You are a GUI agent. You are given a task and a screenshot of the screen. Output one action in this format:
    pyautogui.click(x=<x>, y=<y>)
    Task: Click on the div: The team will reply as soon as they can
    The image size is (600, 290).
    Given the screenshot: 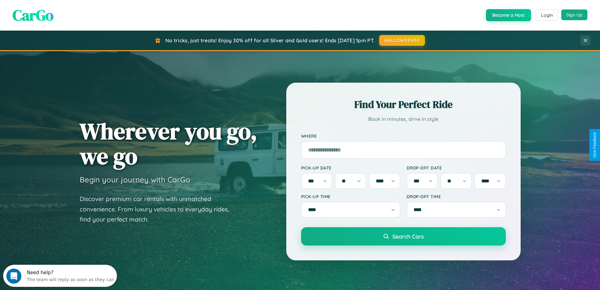 What is the action you would take?
    pyautogui.click(x=67, y=14)
    